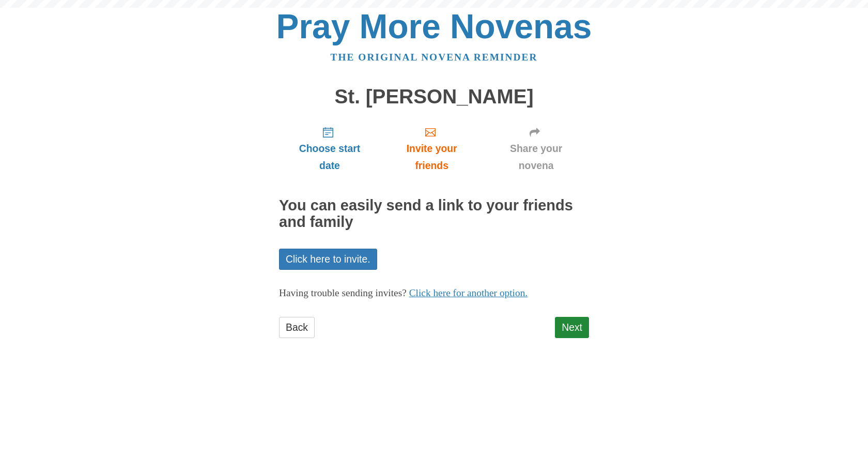 This screenshot has width=868, height=473. Describe the element at coordinates (434, 26) in the screenshot. I see `a: Pray More Novenas` at that location.